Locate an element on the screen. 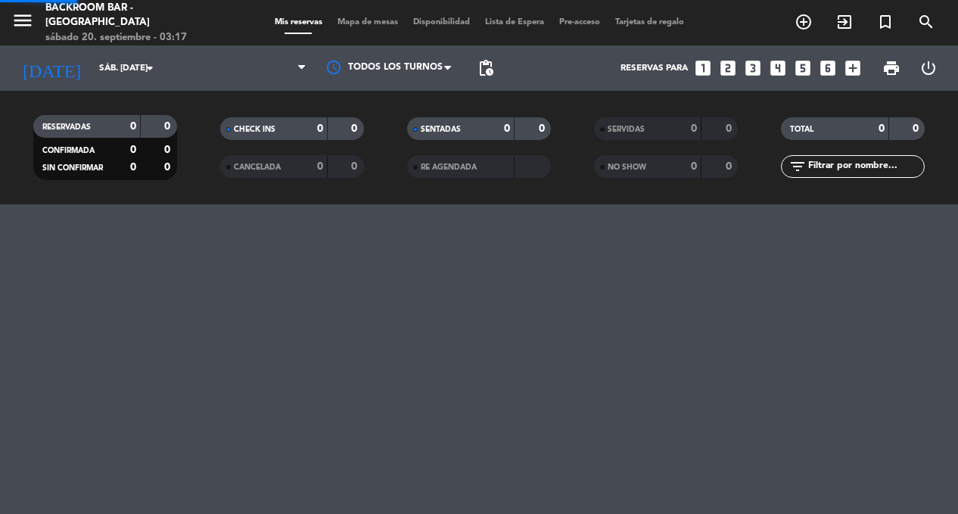 Image resolution: width=958 pixels, height=514 pixels. span: Reservas para is located at coordinates (654, 68).